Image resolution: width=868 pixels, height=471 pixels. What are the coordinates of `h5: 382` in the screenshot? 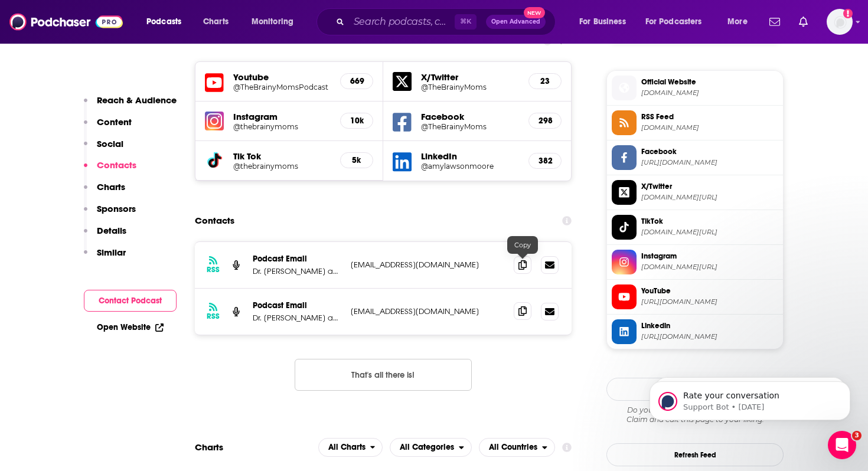 It's located at (545, 161).